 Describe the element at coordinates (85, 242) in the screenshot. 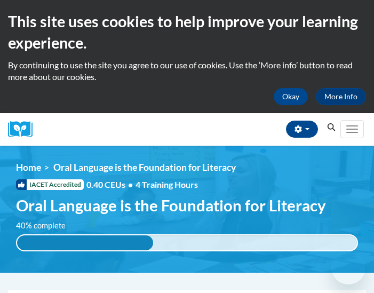

I see `div: 40% complete` at that location.